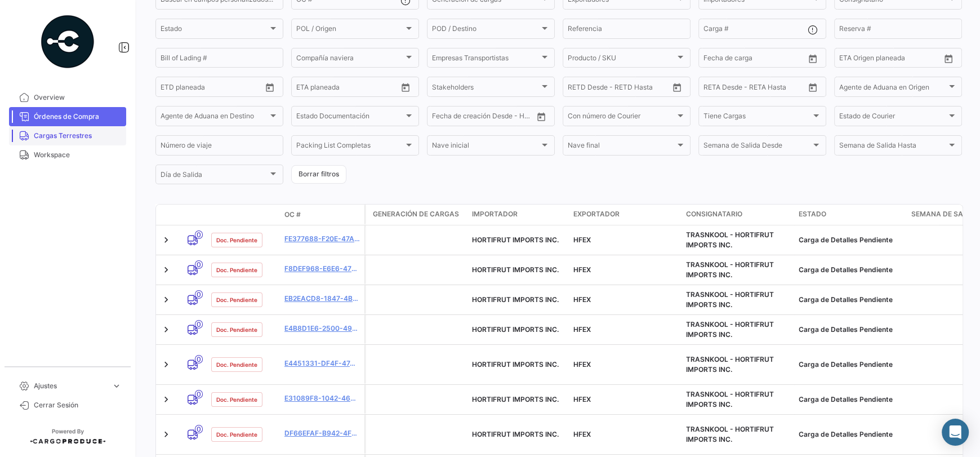 The width and height of the screenshot is (980, 457). Describe the element at coordinates (417, 215) in the screenshot. I see `datatable-header-cell: Generación de cargas` at that location.